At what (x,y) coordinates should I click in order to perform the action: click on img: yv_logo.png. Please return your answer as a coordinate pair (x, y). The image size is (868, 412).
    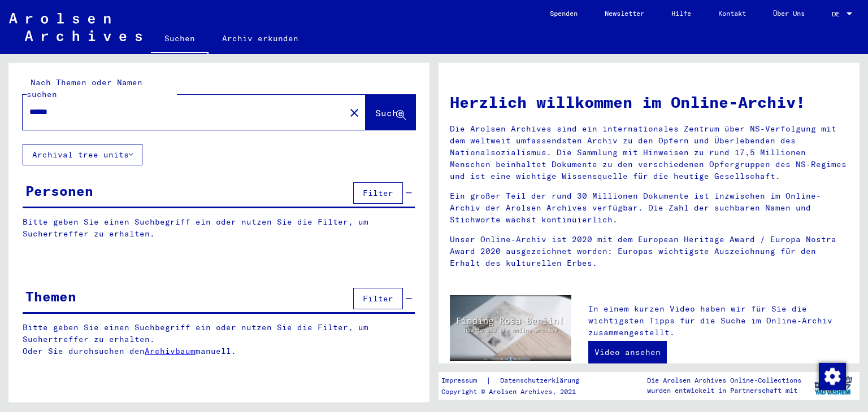
    Looking at the image, I should click on (833, 385).